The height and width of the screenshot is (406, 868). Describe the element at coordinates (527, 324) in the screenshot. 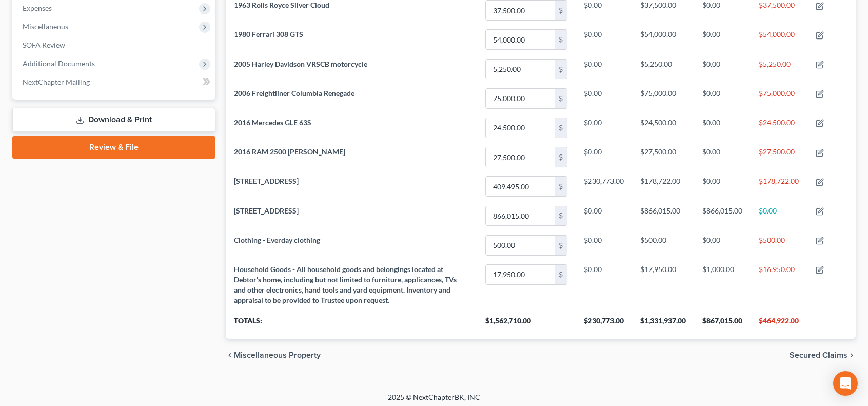

I see `th: $1,562,710.00` at that location.